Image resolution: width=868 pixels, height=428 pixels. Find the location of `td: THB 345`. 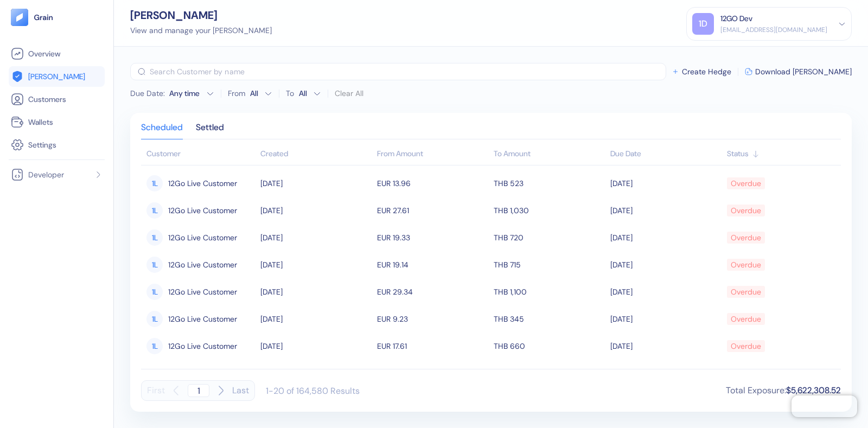

td: THB 345 is located at coordinates (549, 319).